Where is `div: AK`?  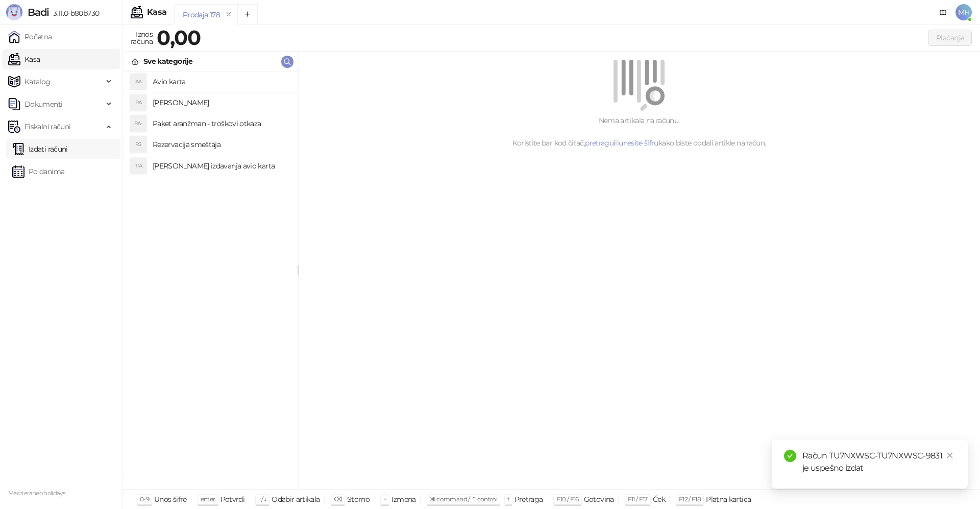
div: AK is located at coordinates (139, 82).